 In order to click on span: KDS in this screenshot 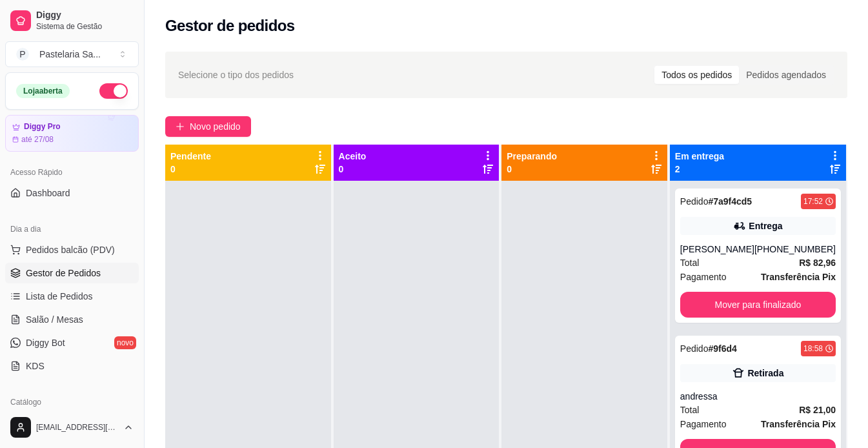, I will do `click(35, 366)`.